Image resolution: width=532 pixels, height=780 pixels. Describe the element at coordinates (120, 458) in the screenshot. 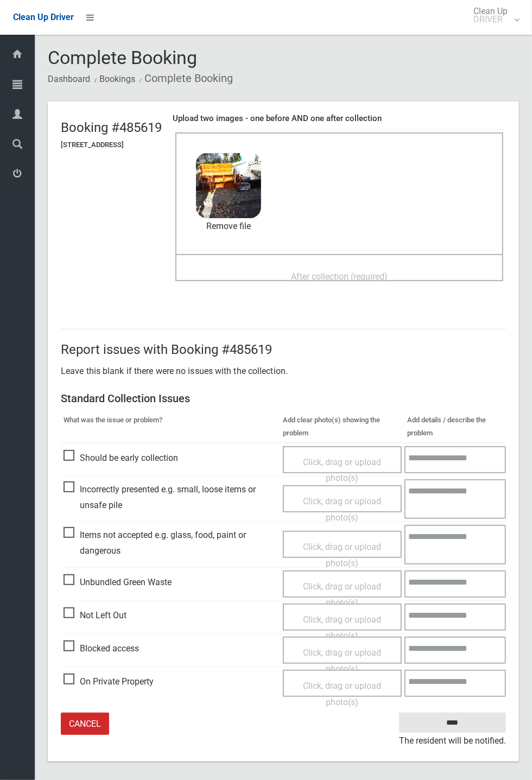

I see `span: Should be early collection` at that location.